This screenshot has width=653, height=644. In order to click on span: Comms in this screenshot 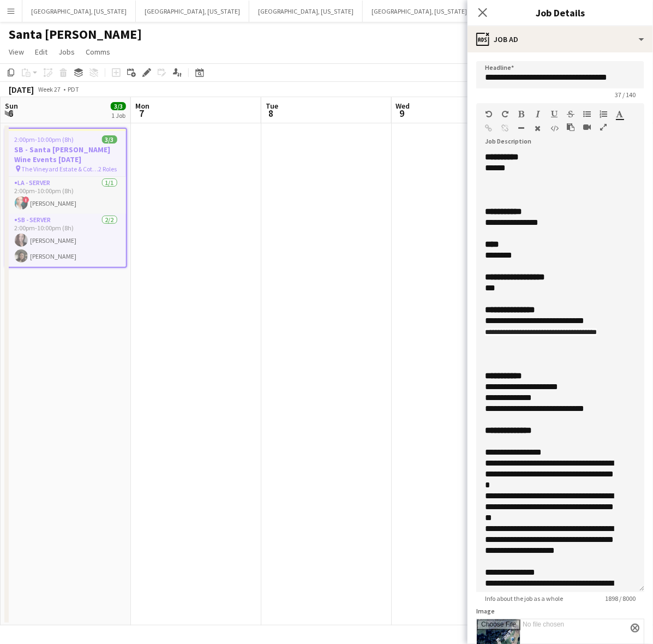, I will do `click(97, 52)`.